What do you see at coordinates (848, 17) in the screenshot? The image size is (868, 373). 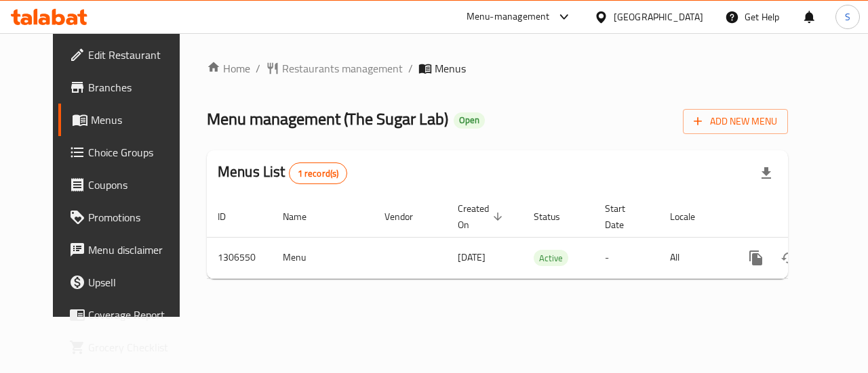 I see `span: S` at bounding box center [848, 17].